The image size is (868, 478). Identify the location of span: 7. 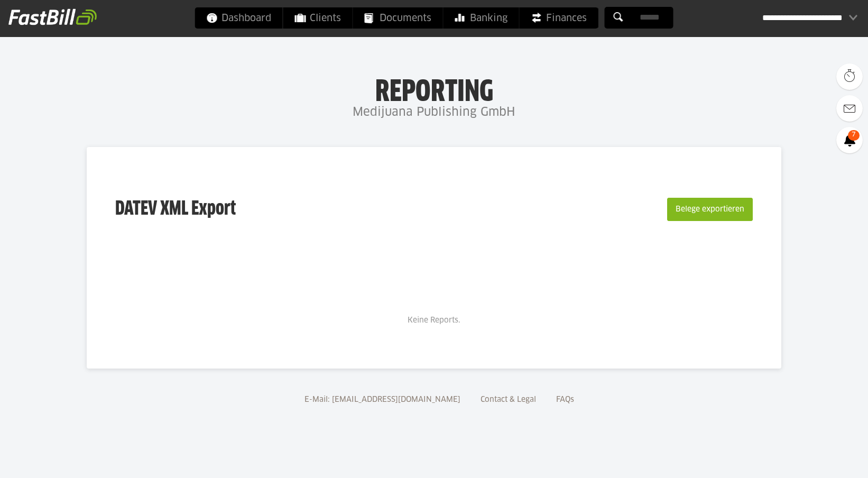
(854, 135).